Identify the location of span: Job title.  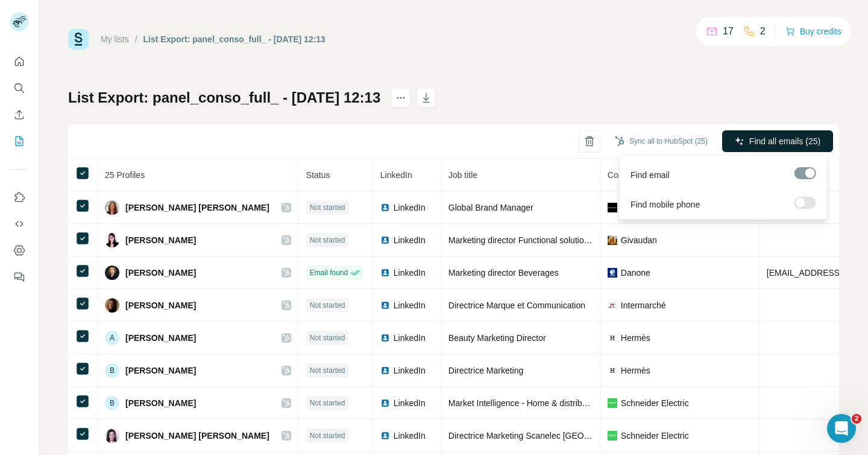
(463, 175).